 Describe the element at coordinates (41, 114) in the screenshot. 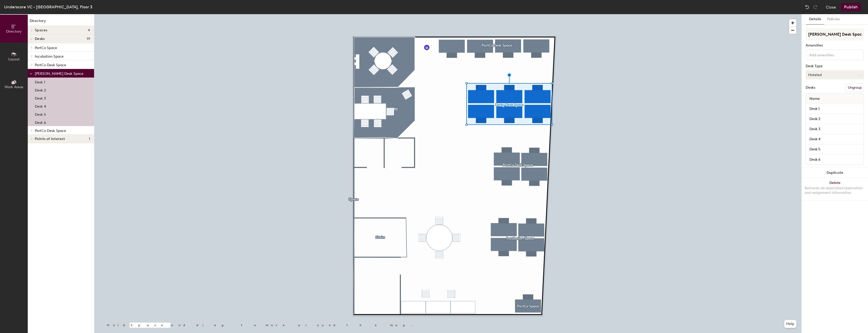

I see `p: Desk 5` at that location.